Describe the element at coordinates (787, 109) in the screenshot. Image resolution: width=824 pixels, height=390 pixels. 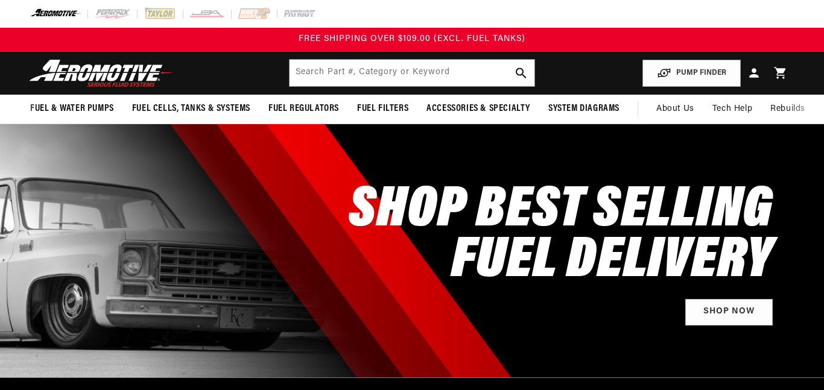
I see `summary: Rebuilds` at that location.